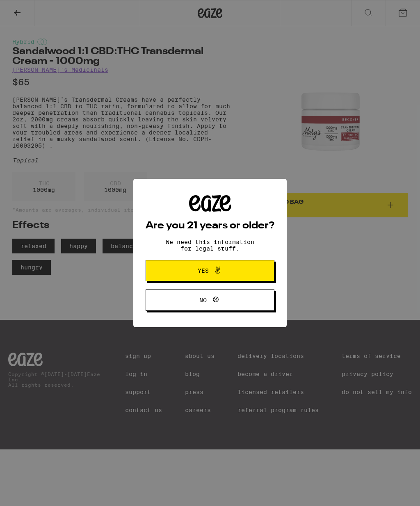  I want to click on button: No, so click(210, 300).